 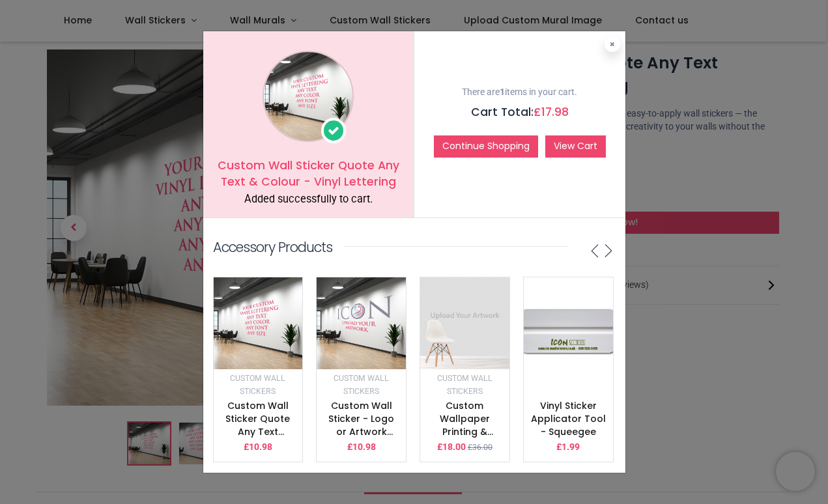 What do you see at coordinates (308, 174) in the screenshot?
I see `h5: Custom Wall Sticker Quote Any Text & Colour - Vinyl Lettering` at bounding box center [308, 174].